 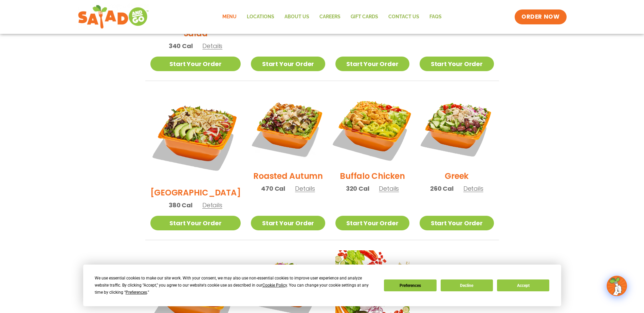 What do you see at coordinates (540, 17) in the screenshot?
I see `a: ORDER NOW` at bounding box center [540, 17].